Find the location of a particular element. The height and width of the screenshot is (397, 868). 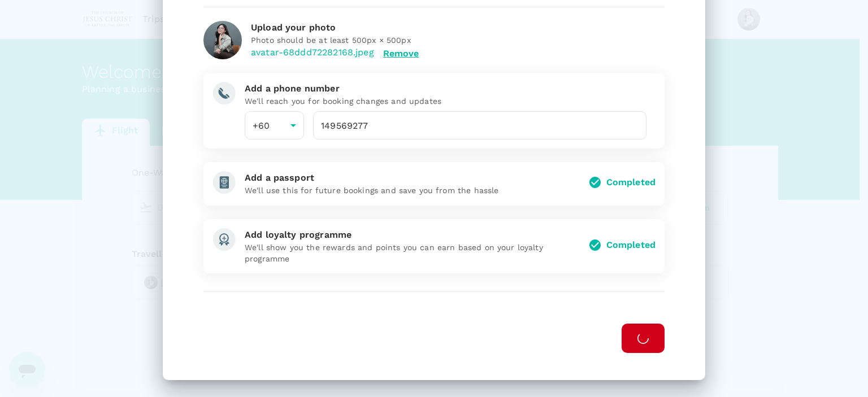

p: We'll reach you for booking changes and updates is located at coordinates (445, 101).